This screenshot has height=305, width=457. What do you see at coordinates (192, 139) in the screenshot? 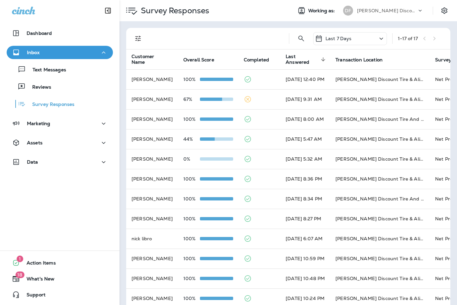
I see `p: 44%` at bounding box center [192, 139].